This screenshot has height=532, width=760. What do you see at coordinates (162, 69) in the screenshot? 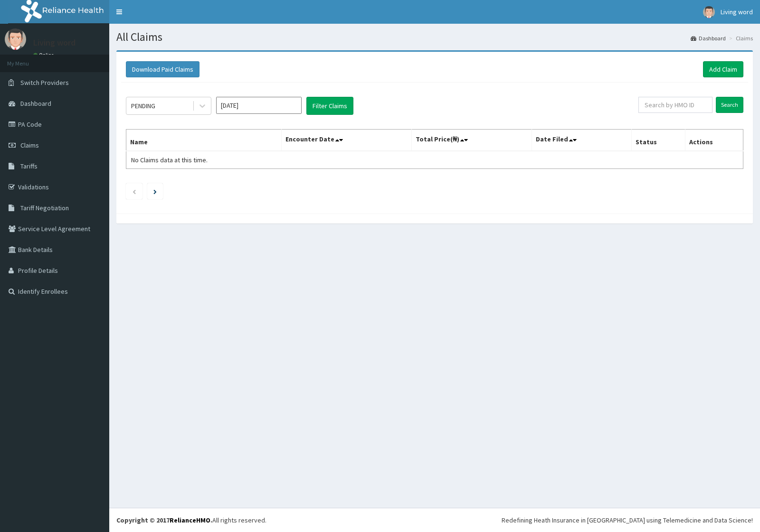
I see `button: Download Paid Claims` at bounding box center [162, 69].